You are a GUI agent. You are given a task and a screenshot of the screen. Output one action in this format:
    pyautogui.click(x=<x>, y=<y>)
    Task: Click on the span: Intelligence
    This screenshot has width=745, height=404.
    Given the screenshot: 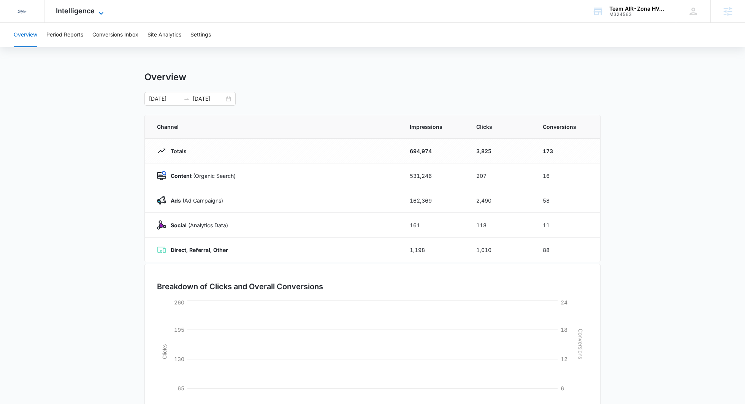 What is the action you would take?
    pyautogui.click(x=75, y=11)
    